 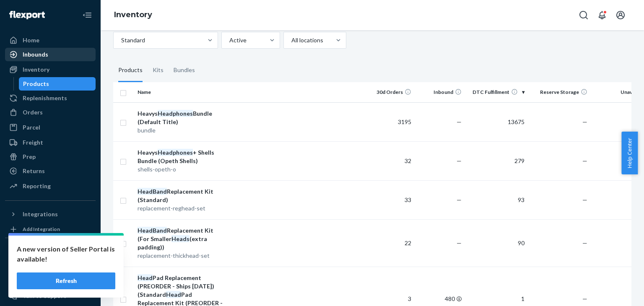 What do you see at coordinates (51, 40) in the screenshot?
I see `a: Home` at bounding box center [51, 40].